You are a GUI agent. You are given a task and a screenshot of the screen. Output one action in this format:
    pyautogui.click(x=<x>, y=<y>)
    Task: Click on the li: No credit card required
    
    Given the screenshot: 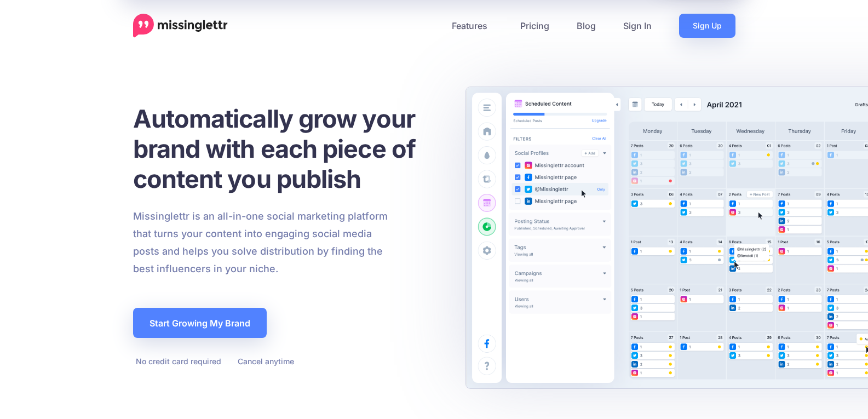 What is the action you would take?
    pyautogui.click(x=177, y=361)
    